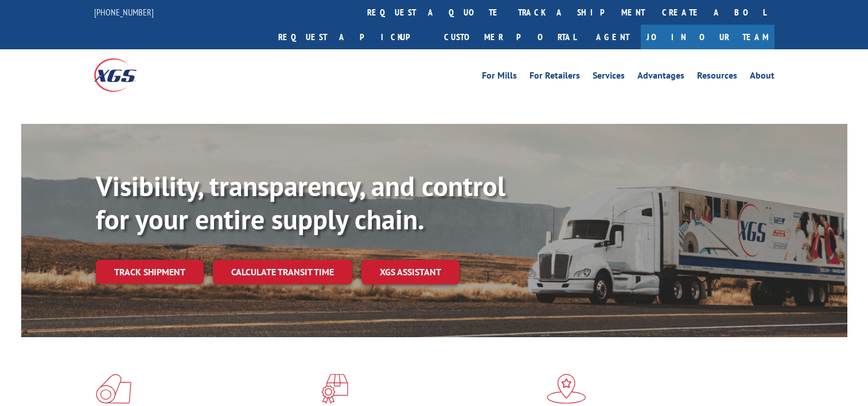 The image size is (868, 406). I want to click on a: XGS ASSISTANT, so click(410, 271).